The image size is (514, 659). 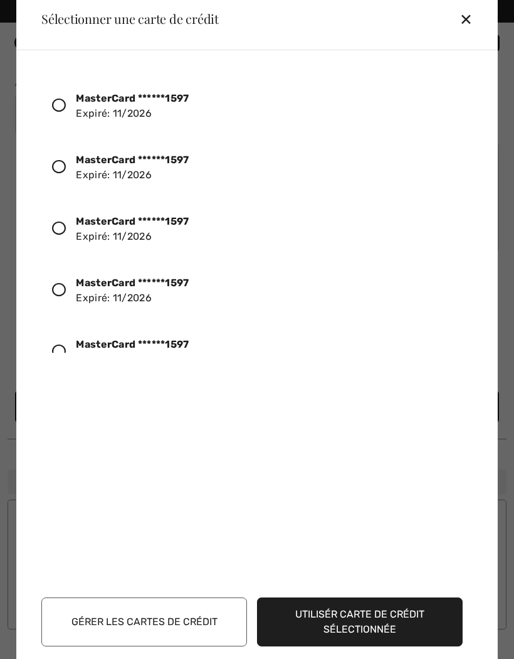 I want to click on div: Sélectionner une carte de crédit, so click(x=125, y=19).